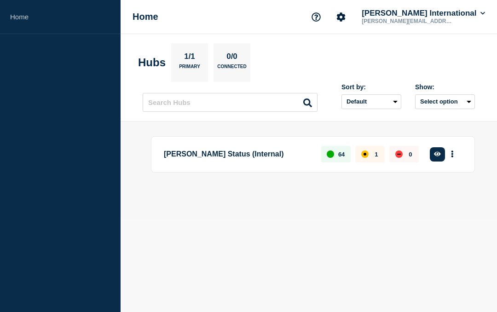  What do you see at coordinates (341, 17) in the screenshot?
I see `button: Account settings` at bounding box center [341, 17].